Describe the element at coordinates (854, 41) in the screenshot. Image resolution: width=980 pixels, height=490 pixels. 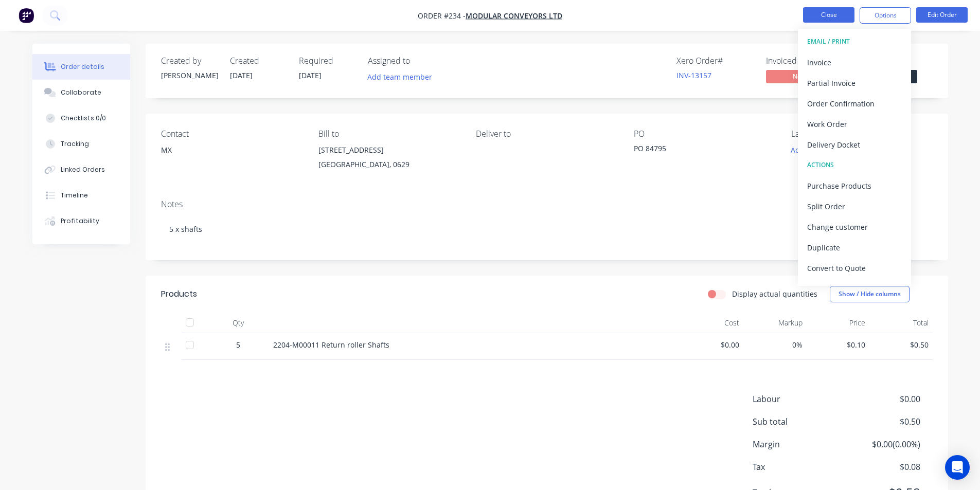
I see `div: EMAIL / PRINT` at that location.